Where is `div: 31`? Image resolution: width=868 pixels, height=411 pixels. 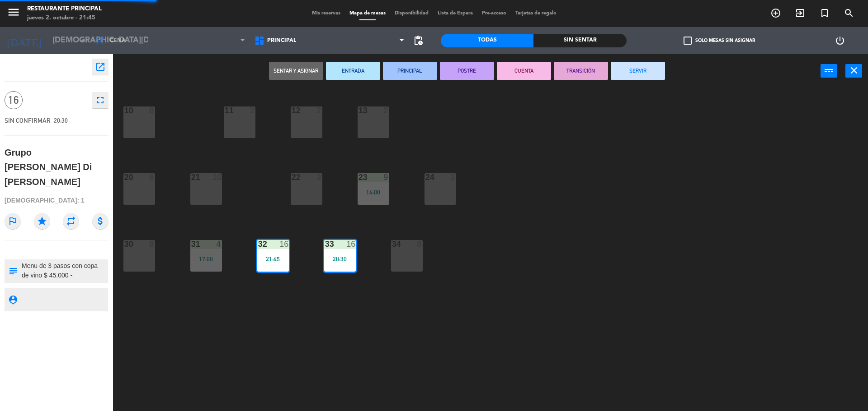
div: 31 is located at coordinates (191, 244).